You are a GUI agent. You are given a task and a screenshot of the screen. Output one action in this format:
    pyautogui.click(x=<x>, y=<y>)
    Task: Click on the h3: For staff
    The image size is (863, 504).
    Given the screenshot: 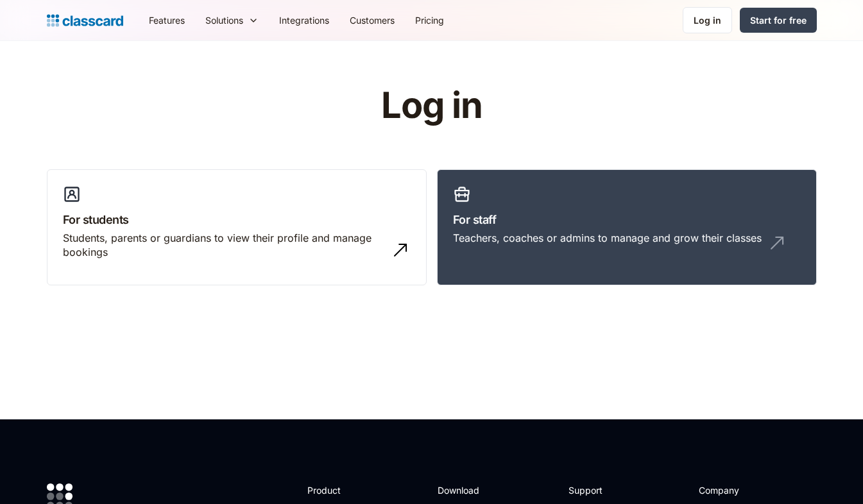 What is the action you would take?
    pyautogui.click(x=627, y=219)
    